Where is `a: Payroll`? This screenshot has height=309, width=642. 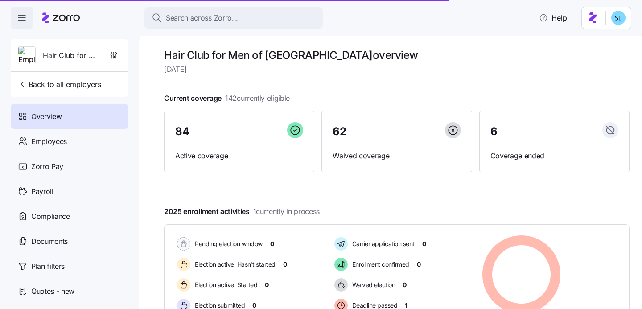
a: Payroll is located at coordinates (70, 191).